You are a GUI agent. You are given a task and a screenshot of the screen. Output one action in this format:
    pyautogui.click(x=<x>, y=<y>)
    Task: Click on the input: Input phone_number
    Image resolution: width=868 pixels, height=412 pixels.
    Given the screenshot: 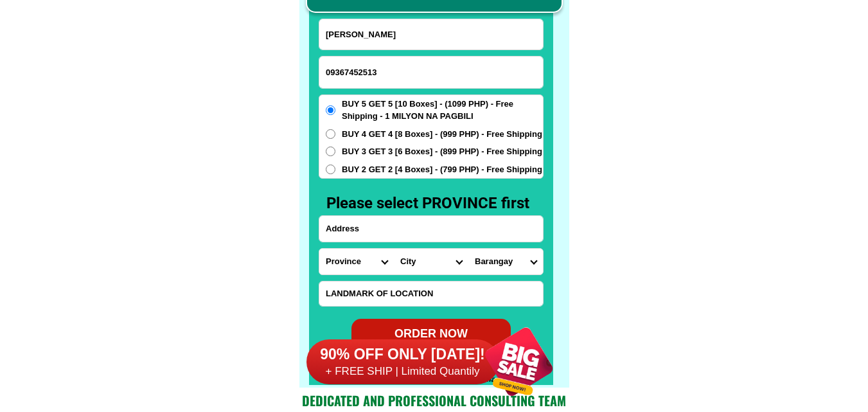 What is the action you would take?
    pyautogui.click(x=431, y=72)
    